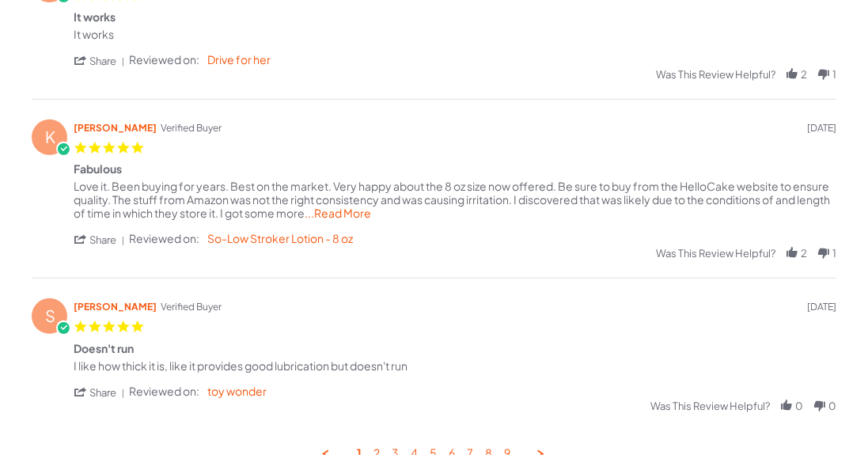  Describe the element at coordinates (822, 127) in the screenshot. I see `span: review date 09/02/25` at that location.